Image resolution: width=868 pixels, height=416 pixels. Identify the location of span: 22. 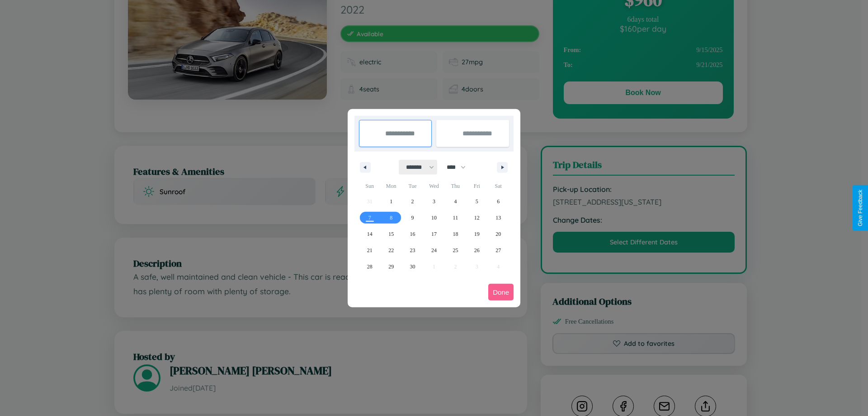
(391, 250).